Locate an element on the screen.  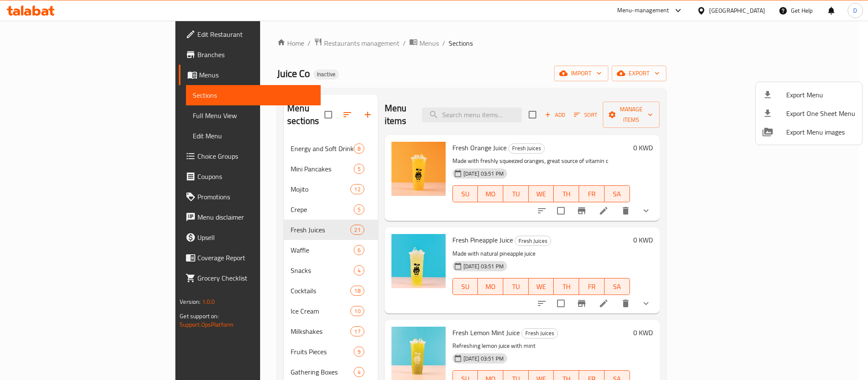
span: Export One Sheet Menu is located at coordinates (820, 114).